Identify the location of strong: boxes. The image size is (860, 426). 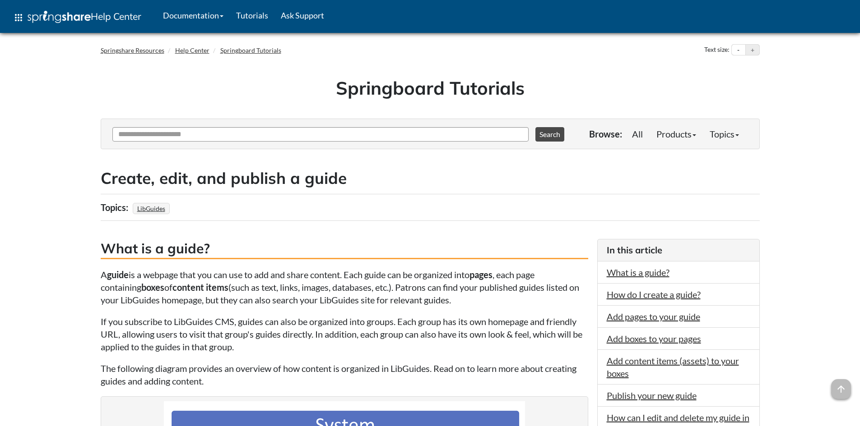
(153, 287).